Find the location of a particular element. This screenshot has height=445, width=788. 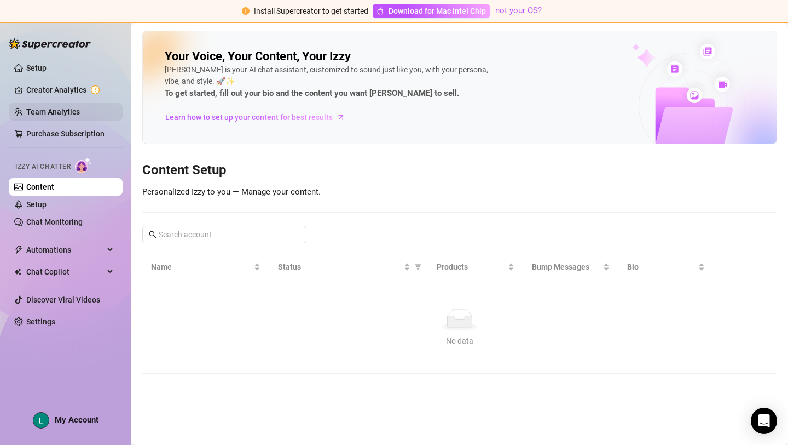

span: Bump Messages is located at coordinates (567, 267).